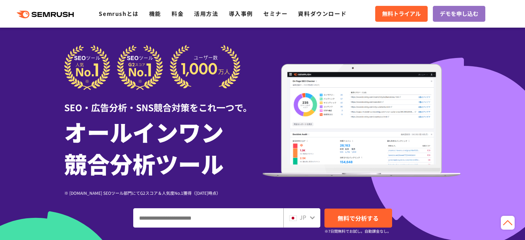  I want to click on h1: オールインワン 競合分析ツール, so click(163, 147).